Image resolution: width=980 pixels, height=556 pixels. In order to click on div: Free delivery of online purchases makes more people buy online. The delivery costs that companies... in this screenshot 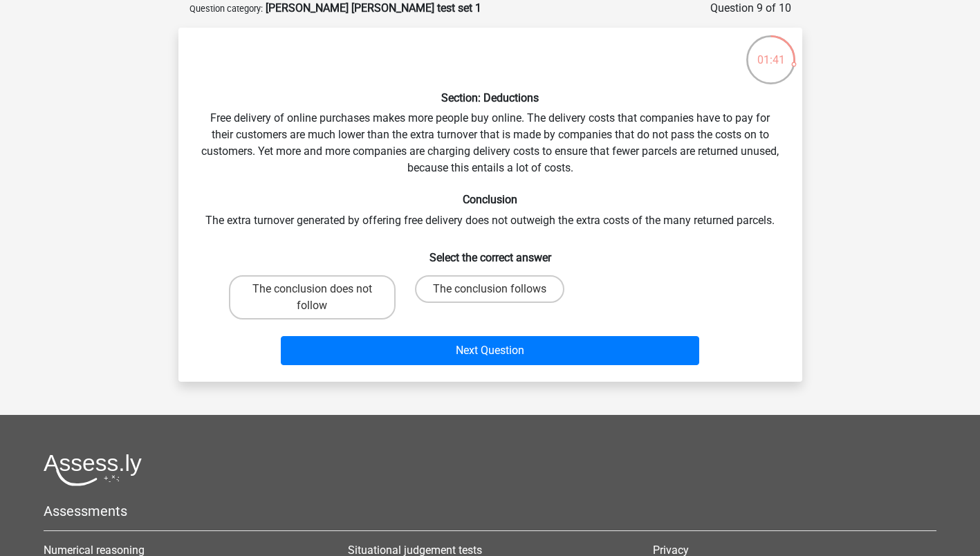, I will do `click(490, 204)`.